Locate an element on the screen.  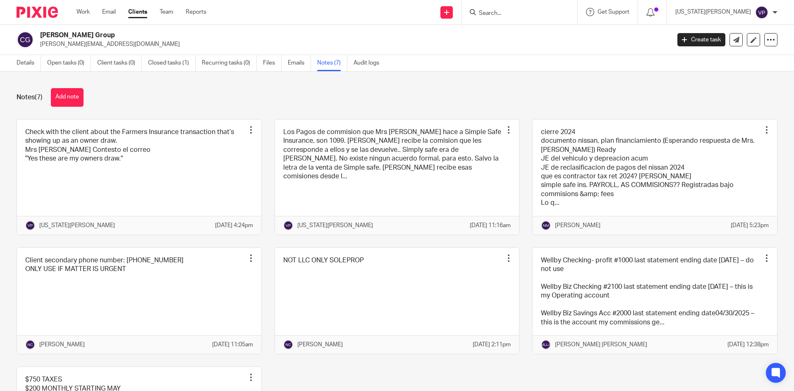
a: Emails is located at coordinates (300, 63).